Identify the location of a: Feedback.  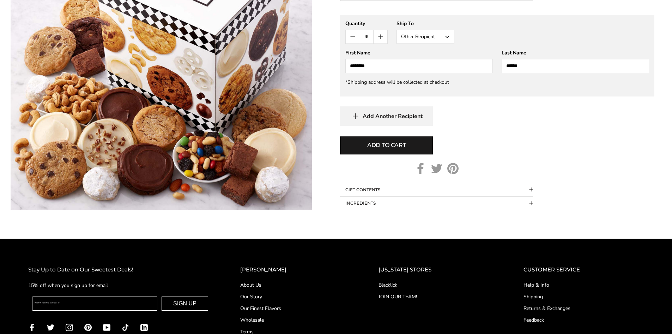
(584, 319).